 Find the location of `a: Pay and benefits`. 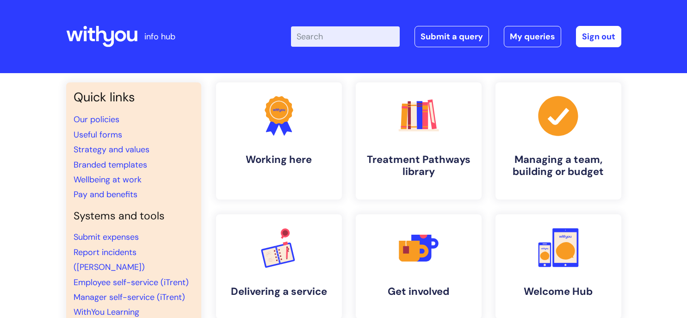

a: Pay and benefits is located at coordinates (105, 194).